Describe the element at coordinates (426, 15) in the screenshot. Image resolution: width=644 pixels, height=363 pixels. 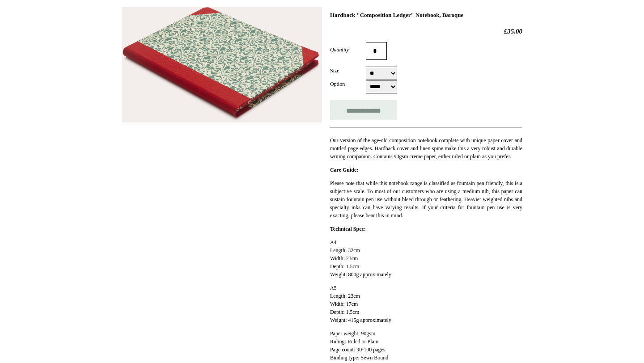
I see `h1: Hardback "Composition Ledger" Notebook, Baroque` at that location.